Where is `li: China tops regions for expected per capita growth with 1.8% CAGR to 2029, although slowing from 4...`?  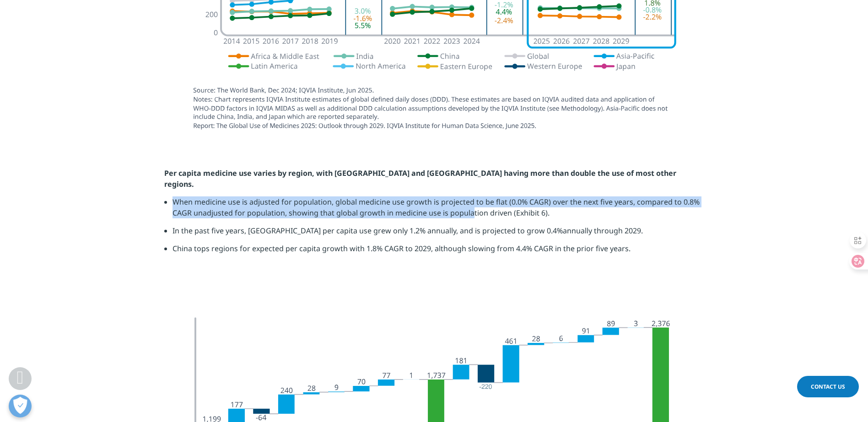 li: China tops regions for expected per capita growth with 1.8% CAGR to 2029, although slowing from 4... is located at coordinates (438, 252).